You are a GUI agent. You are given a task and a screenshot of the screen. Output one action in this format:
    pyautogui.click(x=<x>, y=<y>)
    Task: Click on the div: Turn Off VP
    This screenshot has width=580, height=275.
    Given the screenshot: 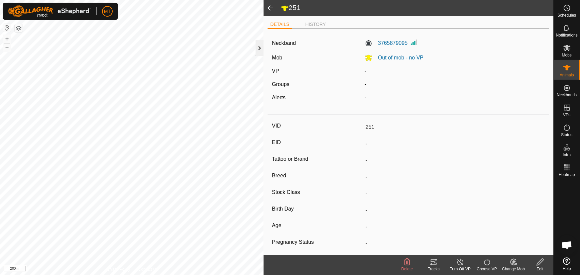 What is the action you would take?
    pyautogui.click(x=460, y=269)
    